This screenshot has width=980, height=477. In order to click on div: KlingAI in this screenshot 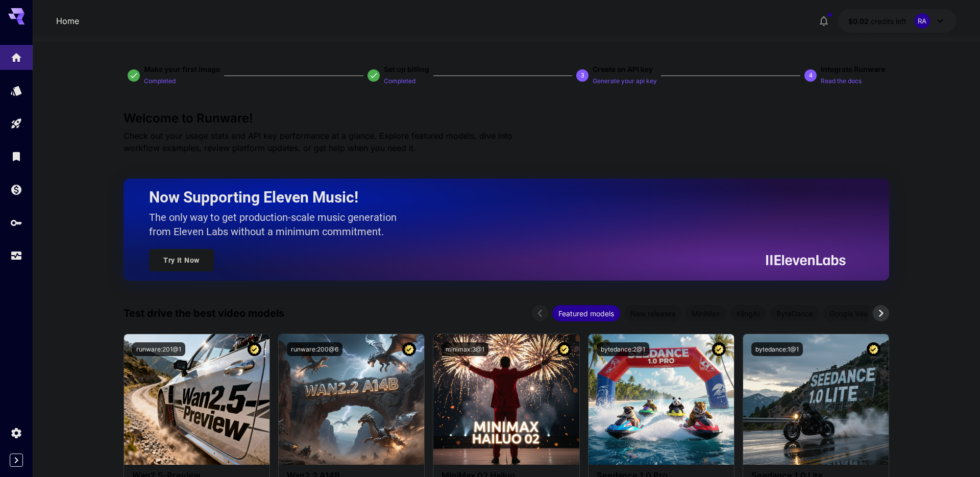, I will do `click(748, 314)`.